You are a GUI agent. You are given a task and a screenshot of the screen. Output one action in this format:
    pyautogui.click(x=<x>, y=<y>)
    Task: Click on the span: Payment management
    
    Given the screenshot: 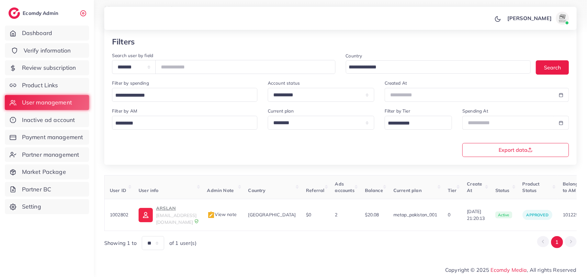 What is the action you would take?
    pyautogui.click(x=52, y=137)
    